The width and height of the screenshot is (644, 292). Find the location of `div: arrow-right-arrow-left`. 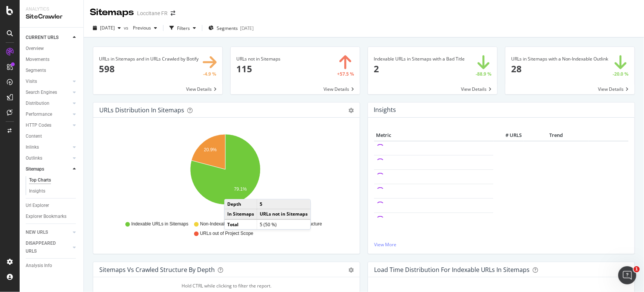

div: arrow-right-arrow-left is located at coordinates (173, 13).